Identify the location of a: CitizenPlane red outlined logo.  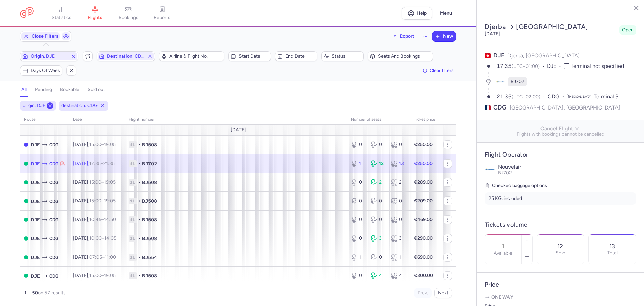
(27, 13).